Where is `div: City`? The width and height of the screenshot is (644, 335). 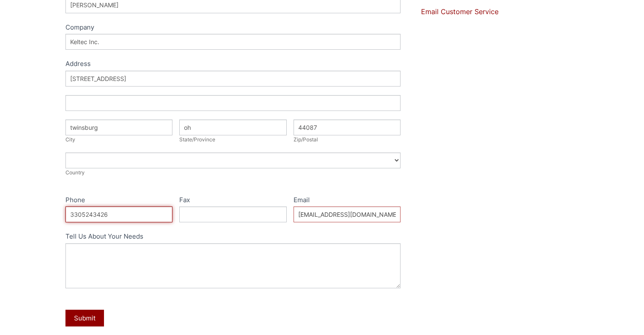 div: City is located at coordinates (119, 140).